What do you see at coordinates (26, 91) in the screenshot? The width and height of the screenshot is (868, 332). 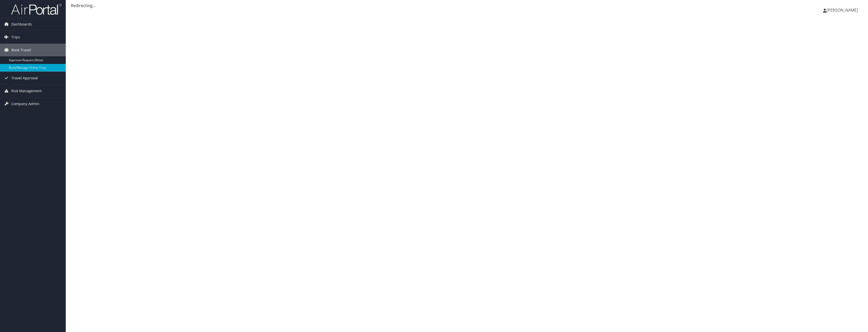 I see `span: Risk Management` at bounding box center [26, 91].